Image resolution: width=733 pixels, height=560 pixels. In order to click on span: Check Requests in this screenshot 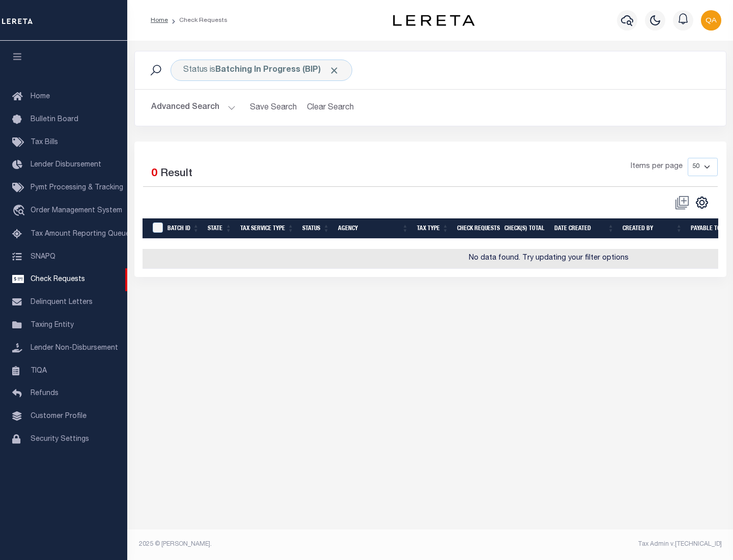, I will do `click(58, 280)`.